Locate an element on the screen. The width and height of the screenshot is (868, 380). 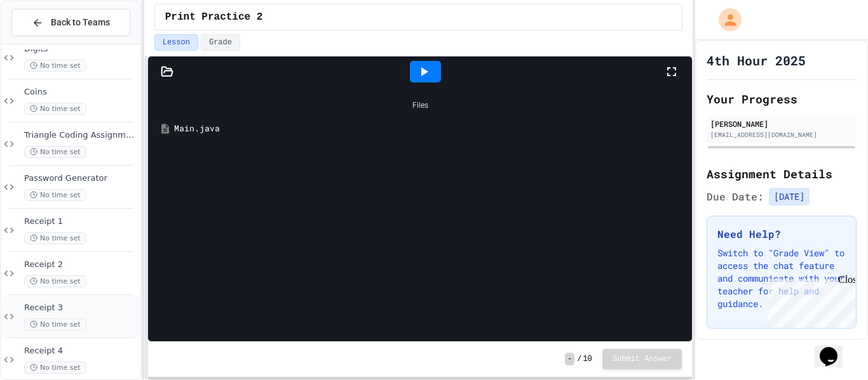
button: Lesson is located at coordinates (176, 42).